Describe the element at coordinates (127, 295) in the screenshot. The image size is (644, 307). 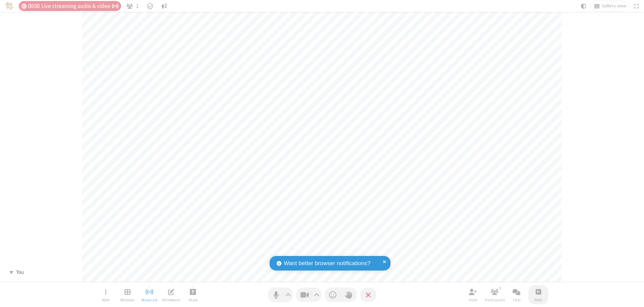
I see `button: Manage Breakout Rooms` at that location.